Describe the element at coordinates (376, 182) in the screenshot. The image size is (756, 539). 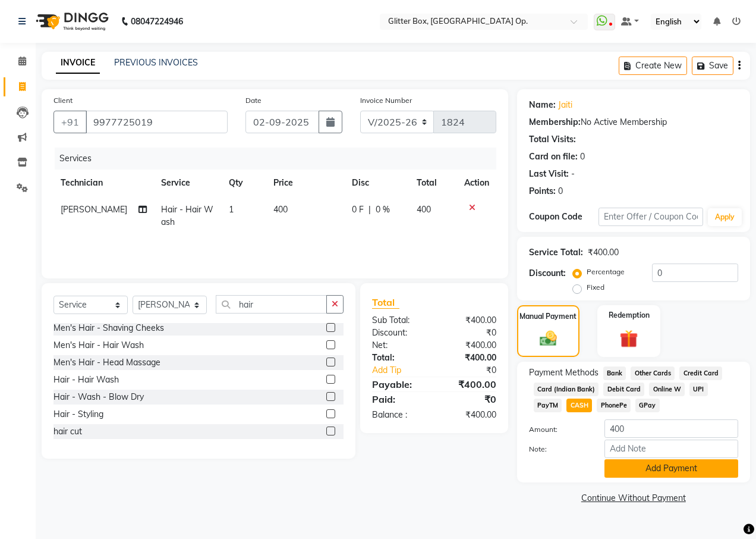
I see `th: Disc` at that location.